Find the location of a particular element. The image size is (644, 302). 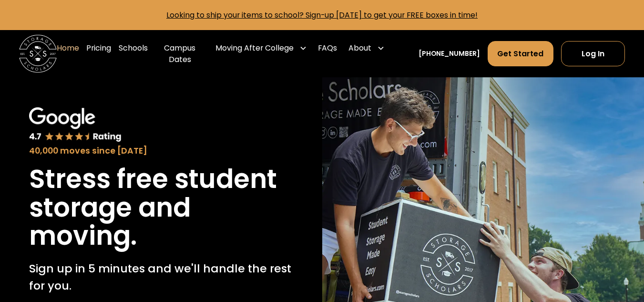

h1: Stress free student storage and moving. is located at coordinates (161, 207).